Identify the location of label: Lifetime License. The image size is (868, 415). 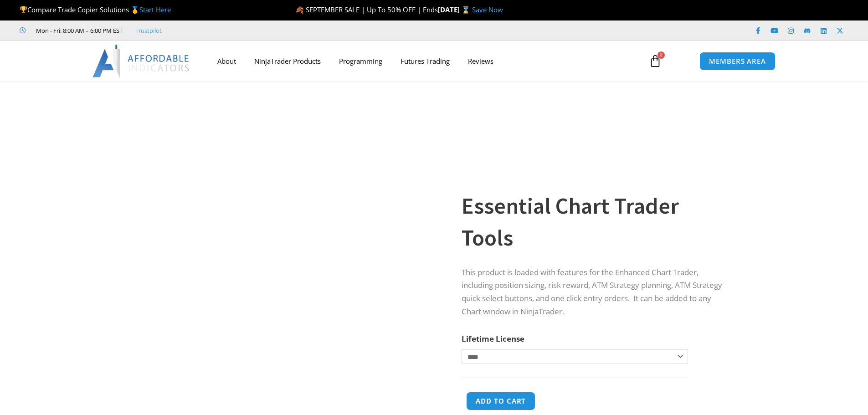
(493, 339).